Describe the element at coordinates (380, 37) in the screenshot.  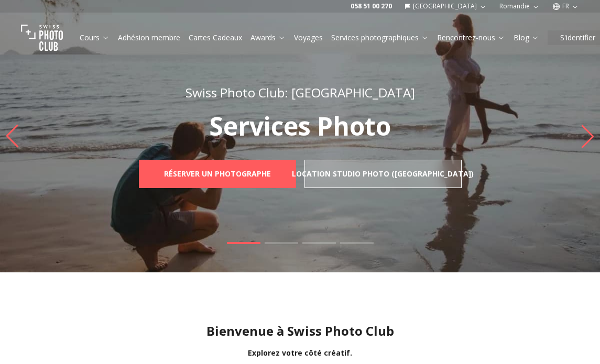
I see `button: Services photographiques` at that location.